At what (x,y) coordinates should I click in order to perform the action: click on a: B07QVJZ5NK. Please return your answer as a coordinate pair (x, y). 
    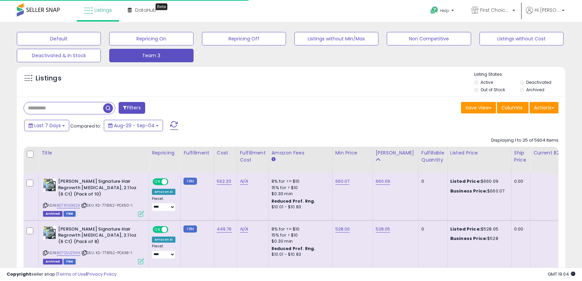
    Looking at the image, I should click on (69, 253).